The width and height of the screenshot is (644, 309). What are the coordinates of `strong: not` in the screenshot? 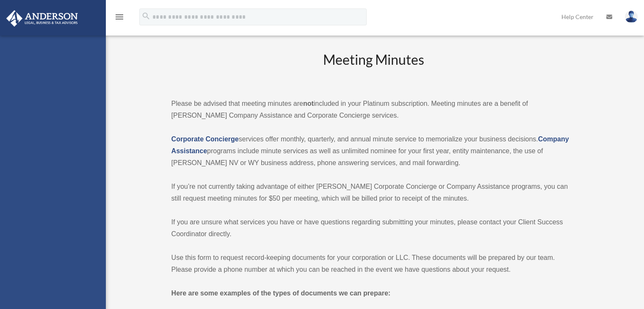 It's located at (308, 103).